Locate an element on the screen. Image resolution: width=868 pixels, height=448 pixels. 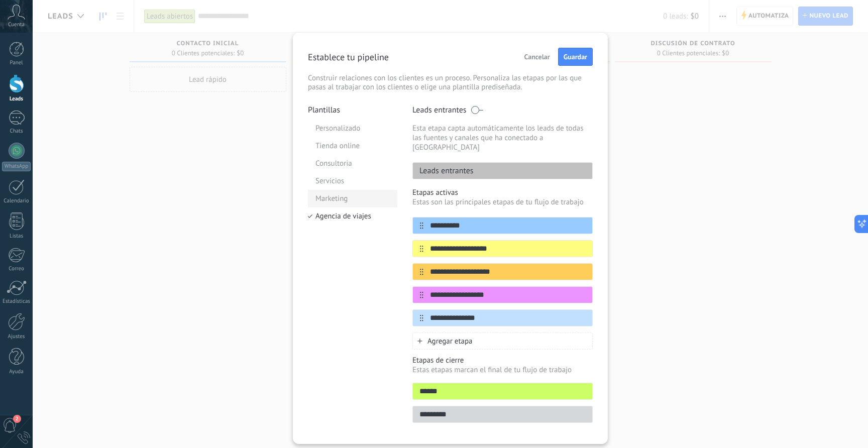
li: Marketing is located at coordinates (353, 198).